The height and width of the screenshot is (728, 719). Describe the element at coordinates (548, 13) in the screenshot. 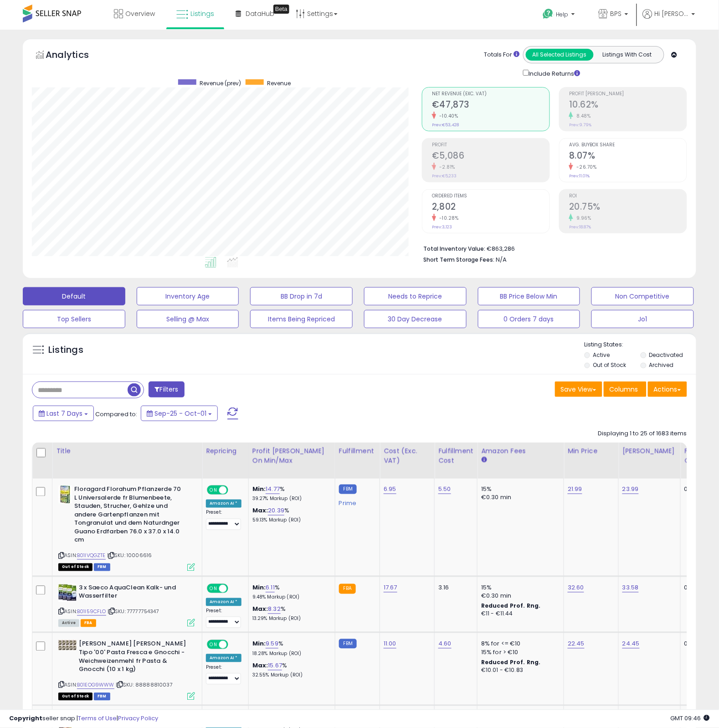

I see `i: Get Help` at that location.